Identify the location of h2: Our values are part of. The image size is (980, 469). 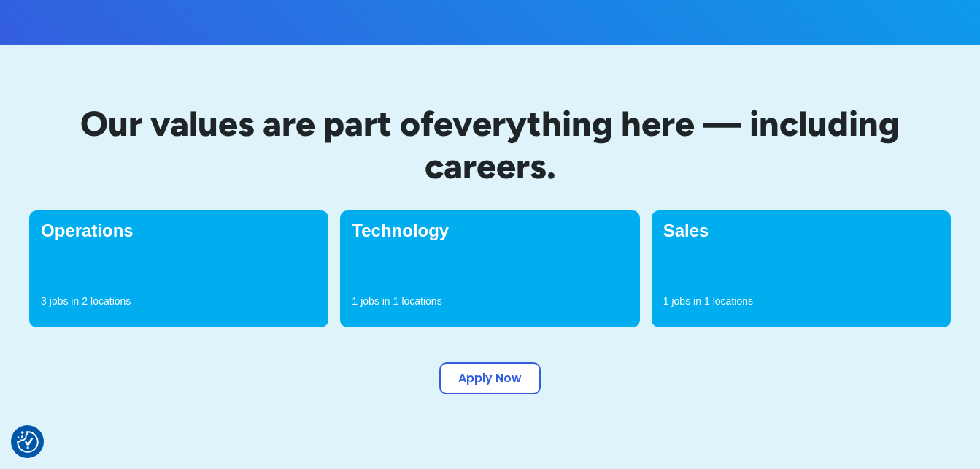
(490, 145).